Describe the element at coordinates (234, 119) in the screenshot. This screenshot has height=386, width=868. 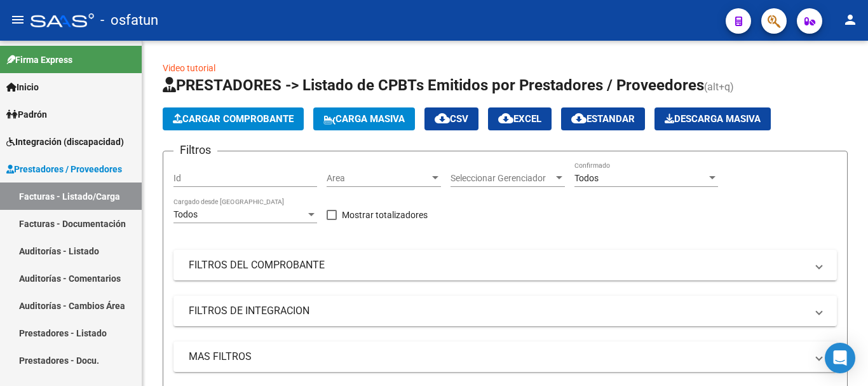
I see `span: Cargar Comprobante` at that location.